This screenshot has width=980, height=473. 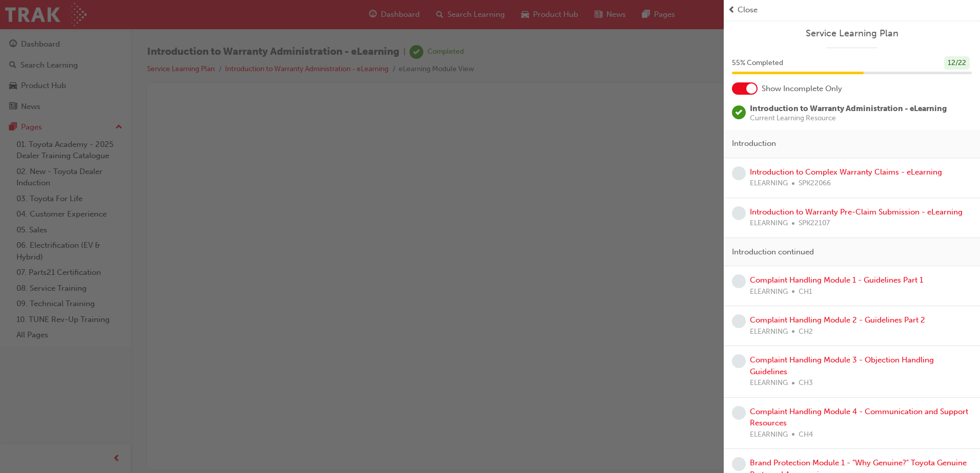 I want to click on span: Close, so click(x=747, y=9).